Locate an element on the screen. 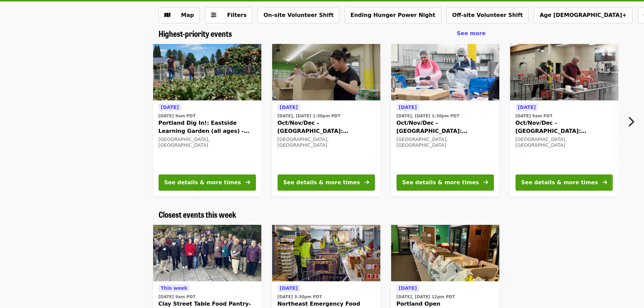  a: See details for "Portland Dig In!: Eastside Learning Garden (all ages) - Aug/Sept/Oct" is located at coordinates (207, 120).